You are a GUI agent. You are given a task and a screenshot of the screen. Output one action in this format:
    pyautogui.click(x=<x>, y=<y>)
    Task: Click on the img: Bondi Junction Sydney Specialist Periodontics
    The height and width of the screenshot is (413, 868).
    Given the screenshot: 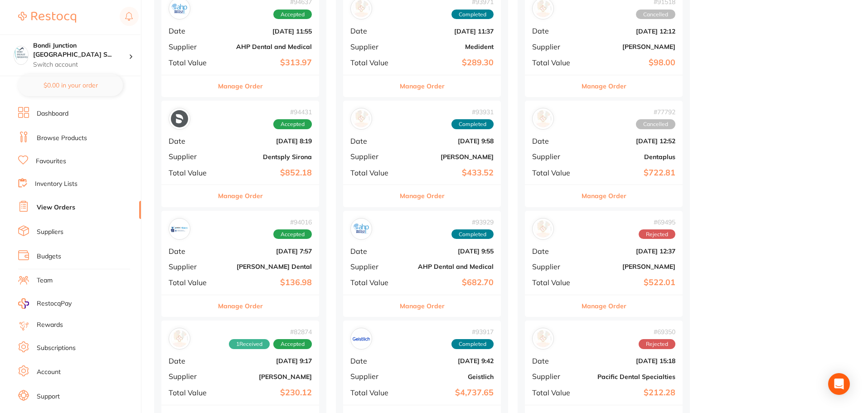 What is the action you would take?
    pyautogui.click(x=21, y=53)
    